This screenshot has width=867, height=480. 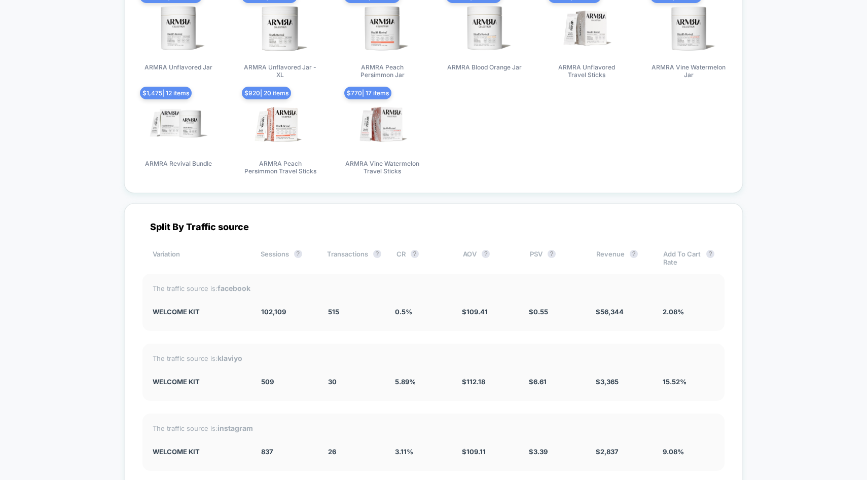 What do you see at coordinates (234, 288) in the screenshot?
I see `strong: facebook` at bounding box center [234, 288].